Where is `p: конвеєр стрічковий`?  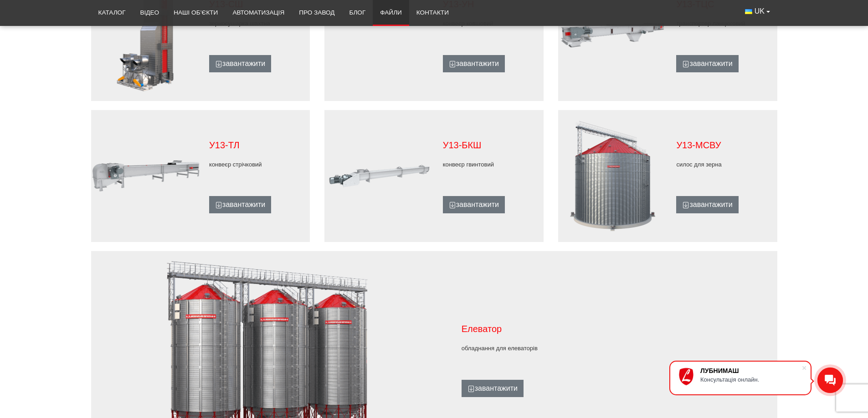 p: конвеєр стрічковий is located at coordinates (255, 165).